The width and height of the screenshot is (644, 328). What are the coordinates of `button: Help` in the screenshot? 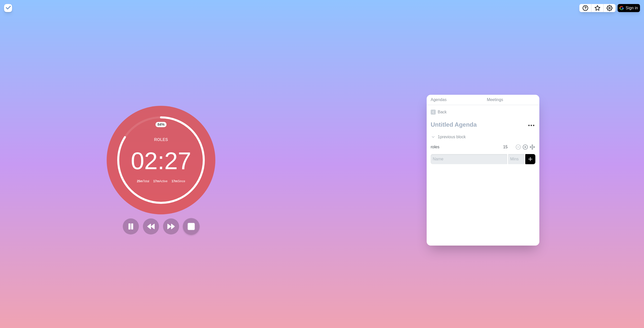 It's located at (585, 8).